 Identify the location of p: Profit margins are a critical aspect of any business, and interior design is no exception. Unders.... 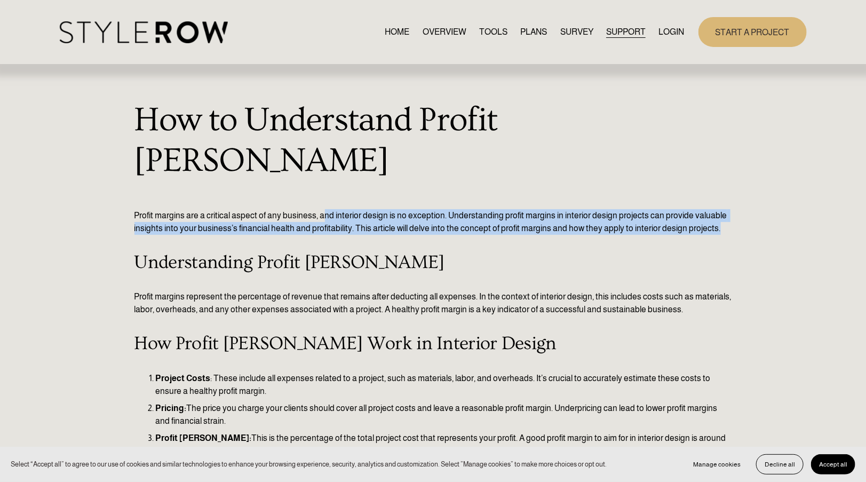
(433, 215).